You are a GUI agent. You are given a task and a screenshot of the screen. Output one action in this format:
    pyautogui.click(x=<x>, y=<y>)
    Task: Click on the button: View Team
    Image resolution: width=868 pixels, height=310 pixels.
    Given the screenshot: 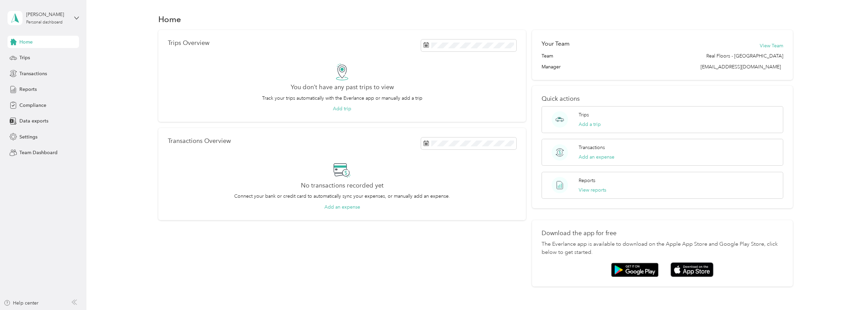 What is the action you would take?
    pyautogui.click(x=772, y=46)
    